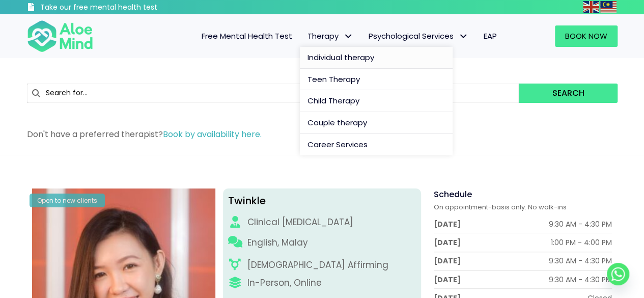  I want to click on span: Couple therapy, so click(337, 122).